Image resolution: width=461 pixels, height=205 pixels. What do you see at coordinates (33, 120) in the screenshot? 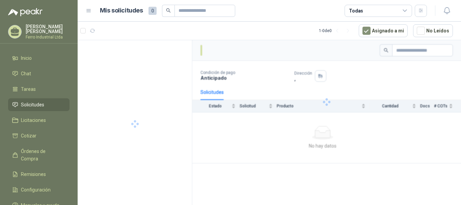
I see `span: Licitaciones` at bounding box center [33, 120].